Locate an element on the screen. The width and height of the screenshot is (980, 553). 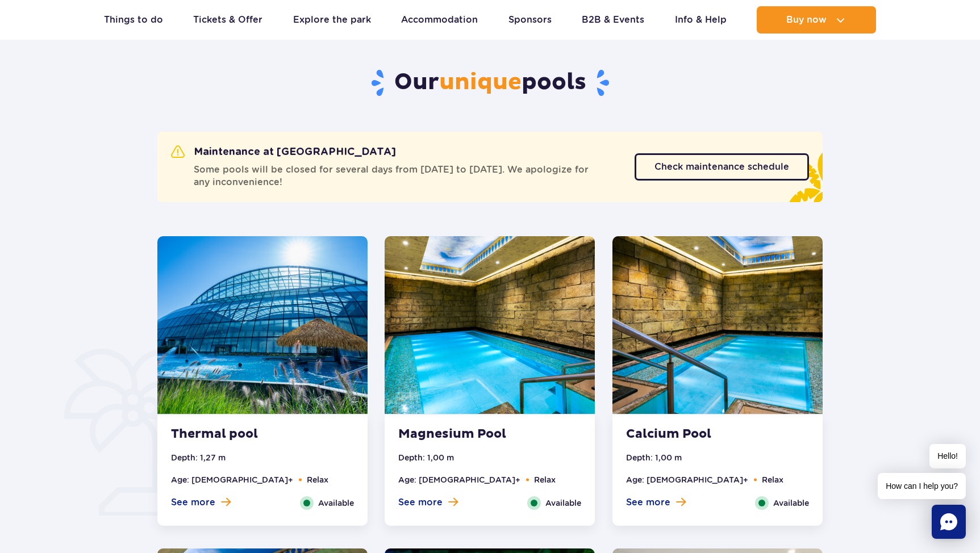
a: Things to do is located at coordinates (134, 20).